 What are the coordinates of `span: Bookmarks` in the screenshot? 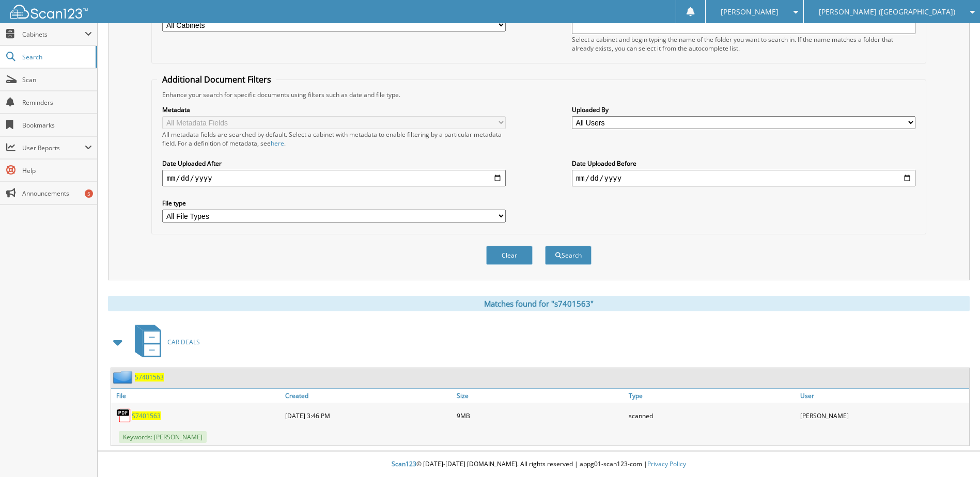 It's located at (57, 125).